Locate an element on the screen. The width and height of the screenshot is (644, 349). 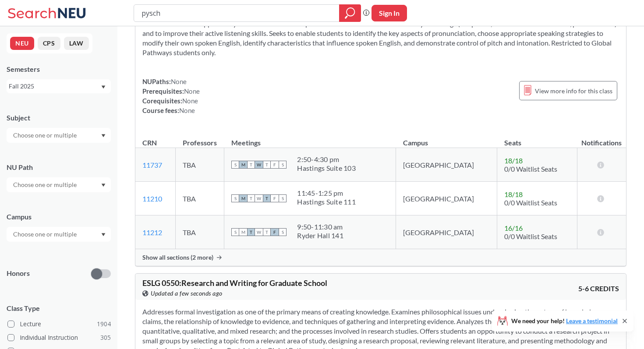
label: Individual Instruction is located at coordinates (59, 337).